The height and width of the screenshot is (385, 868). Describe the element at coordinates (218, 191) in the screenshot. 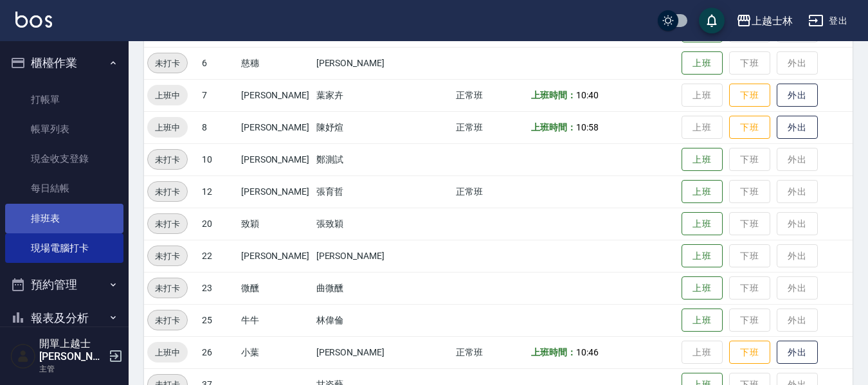

I see `td: 12` at that location.